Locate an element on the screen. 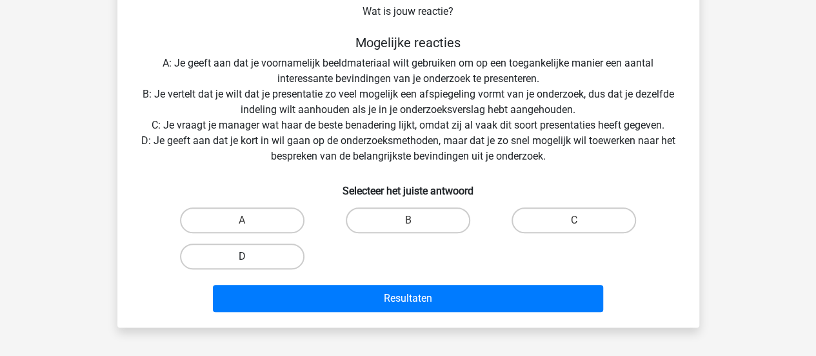 The image size is (816, 356). label: C is located at coordinates (574, 220).